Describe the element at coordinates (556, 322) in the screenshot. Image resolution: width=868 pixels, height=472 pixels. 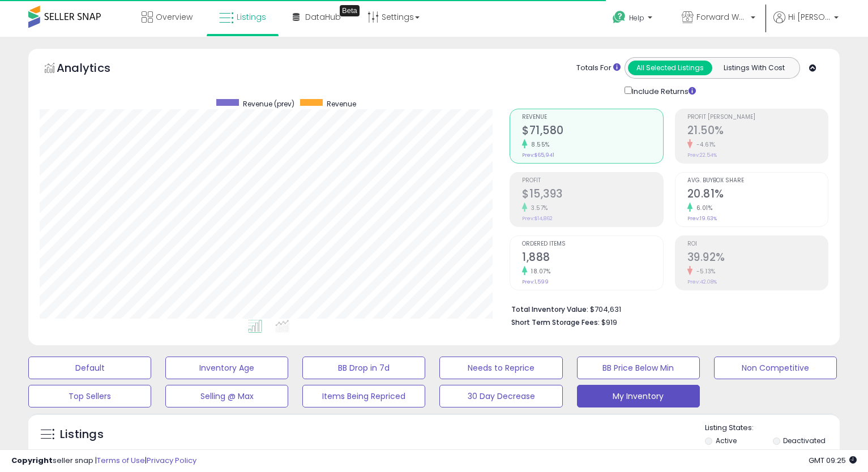
I see `b: Short Term Storage Fees:` at that location.